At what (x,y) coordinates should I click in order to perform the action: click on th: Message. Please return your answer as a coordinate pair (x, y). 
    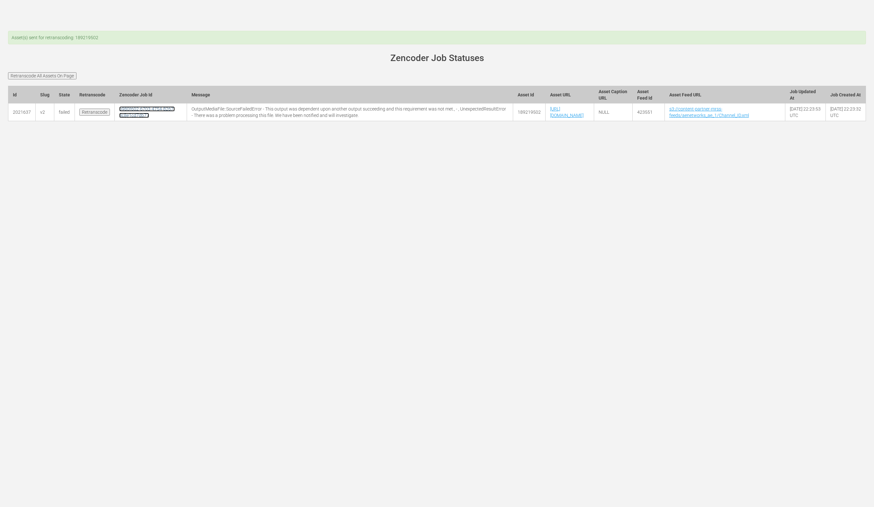
    Looking at the image, I should click on (350, 94).